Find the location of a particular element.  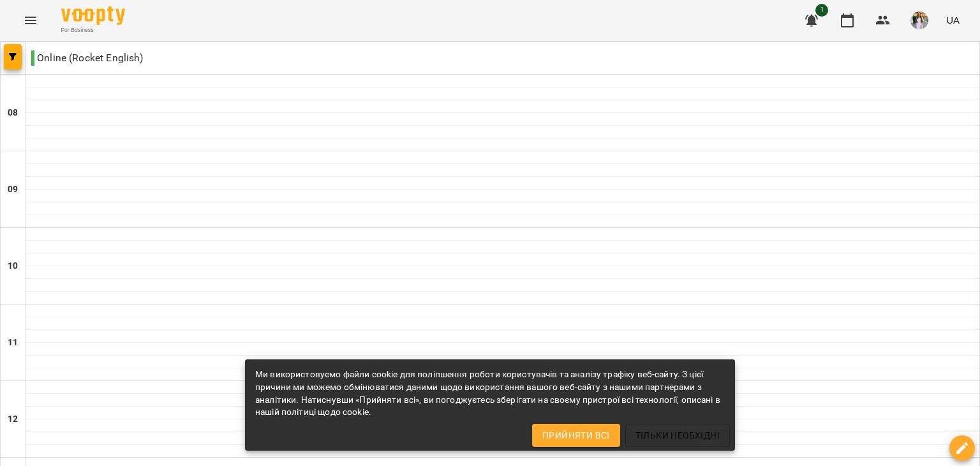

div: Ми використовуємо файли cookie для поліпшення роботи користувачів та аналізу трафіку веб-сайту. З... is located at coordinates (490, 393).